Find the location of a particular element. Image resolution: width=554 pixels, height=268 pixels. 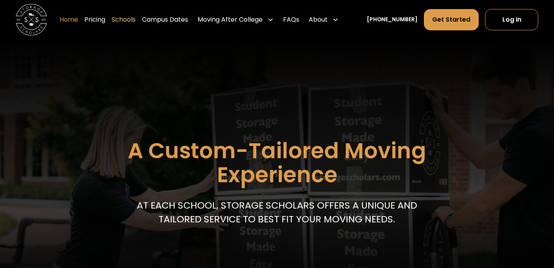

img: Storage Scholars main logo is located at coordinates (32, 20).